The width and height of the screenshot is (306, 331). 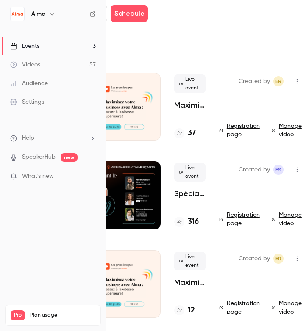 What do you see at coordinates (27, 102) in the screenshot?
I see `div: Settings` at bounding box center [27, 102].